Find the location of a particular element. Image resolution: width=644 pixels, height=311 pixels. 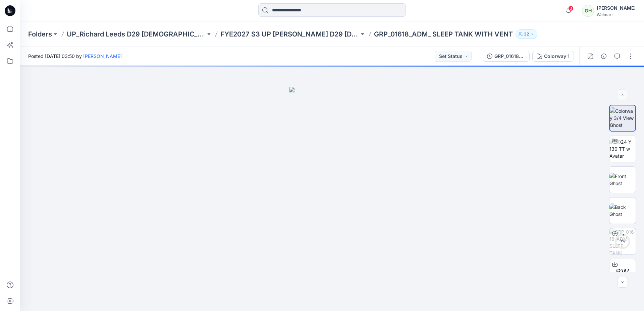

div: GRP_01618_ADM_ SLEEP TANK WITH VENT is located at coordinates (510, 56).